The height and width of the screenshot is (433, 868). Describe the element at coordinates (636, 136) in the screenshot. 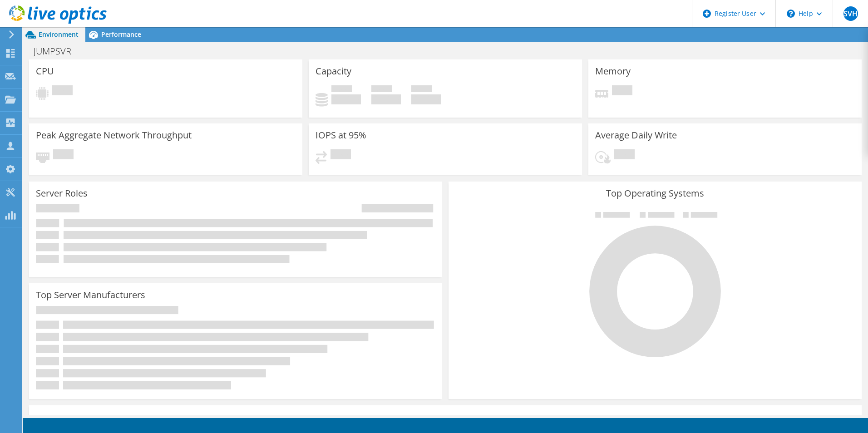

I see `h3: Average Daily Write` at that location.